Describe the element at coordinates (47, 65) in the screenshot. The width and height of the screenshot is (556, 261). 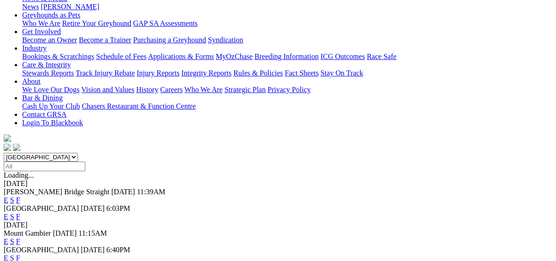
I see `a: Care & Integrity` at that location.